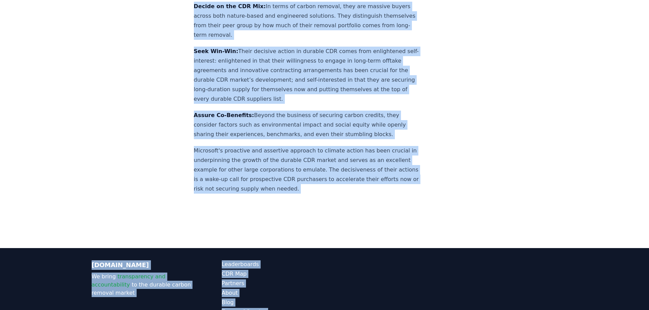  What do you see at coordinates (307, 170) in the screenshot?
I see `p: Microsoft's proactive and assertive approach to climate action has been crucial in underpinning t...` at bounding box center [307, 170].